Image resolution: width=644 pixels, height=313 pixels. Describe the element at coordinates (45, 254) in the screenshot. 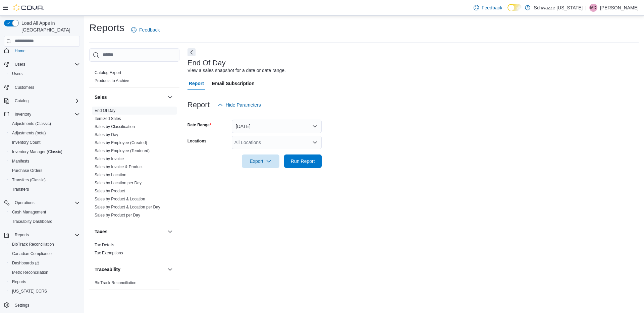

I see `button: Canadian Compliance` at that location.